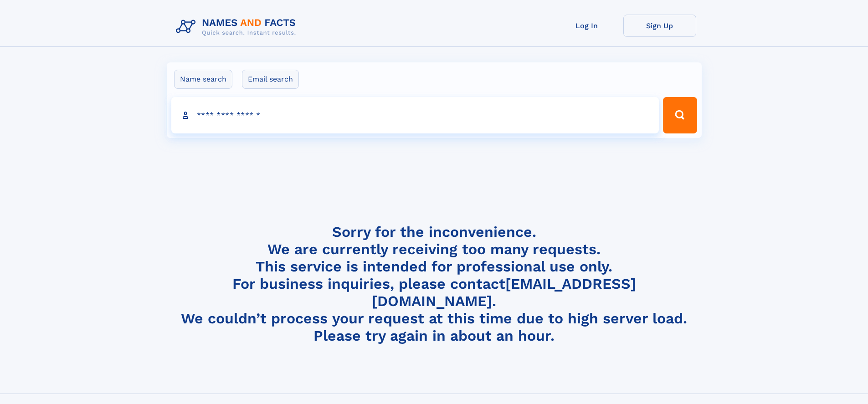  I want to click on h4: Sorry for the inconvenience. We are currently receiving too many requests. This service is intend..., so click(434, 284).